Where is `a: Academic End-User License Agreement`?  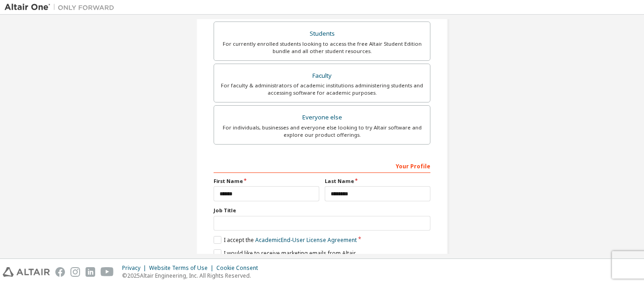
a: Academic End-User License Agreement is located at coordinates (306, 240).